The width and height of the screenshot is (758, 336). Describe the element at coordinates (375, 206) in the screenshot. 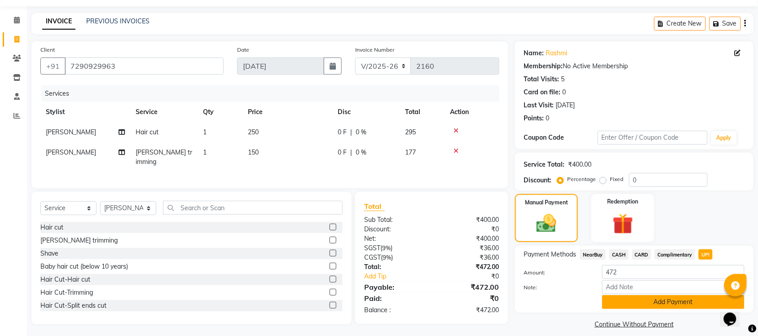

I see `span: Total` at that location.